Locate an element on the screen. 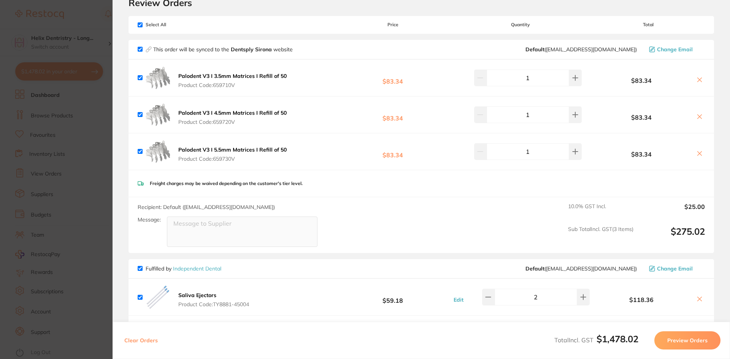  b: Palodent V3 I 3.5mm Matrices I Refill of 50 is located at coordinates (232, 76).